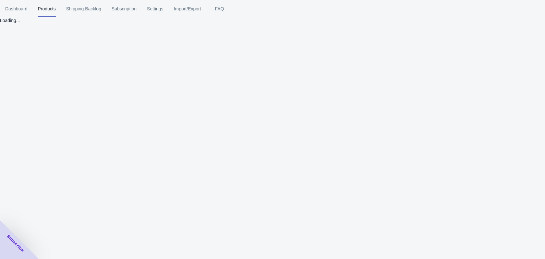 The width and height of the screenshot is (545, 259). Describe the element at coordinates (47, 9) in the screenshot. I see `span: Products` at that location.